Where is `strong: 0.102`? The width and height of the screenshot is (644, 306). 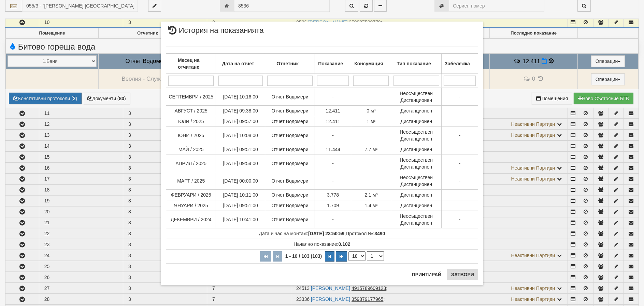
strong: 0.102 is located at coordinates (345, 244).